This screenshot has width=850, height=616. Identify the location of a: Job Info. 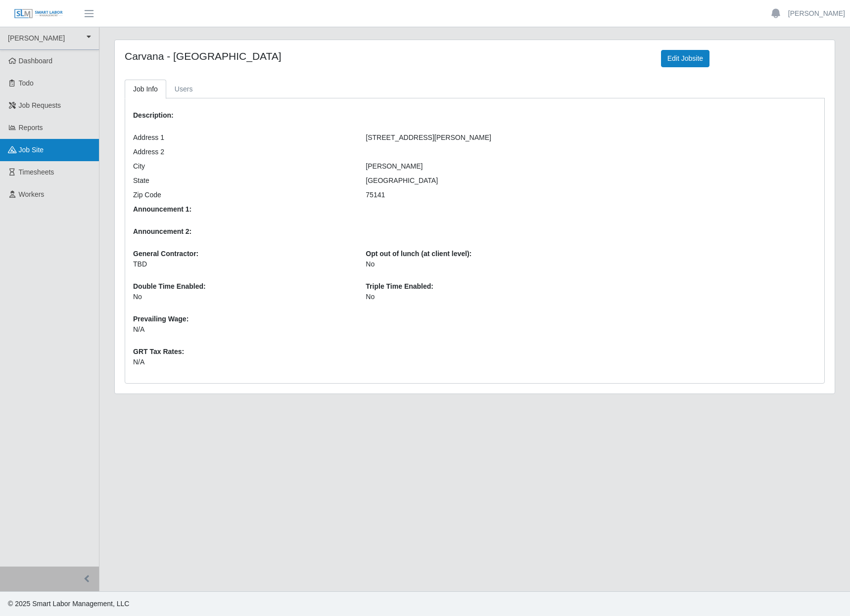
(145, 89).